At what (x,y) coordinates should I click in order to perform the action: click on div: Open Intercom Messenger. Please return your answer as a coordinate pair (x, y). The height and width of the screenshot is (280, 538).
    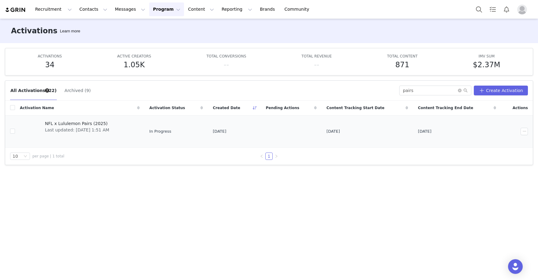
    Looking at the image, I should click on (515, 266).